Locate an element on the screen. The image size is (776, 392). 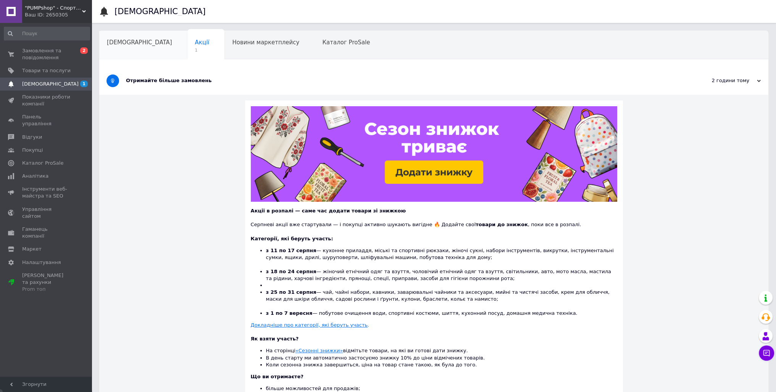
div: Отримайте більше замовлень is located at coordinates (405, 81).